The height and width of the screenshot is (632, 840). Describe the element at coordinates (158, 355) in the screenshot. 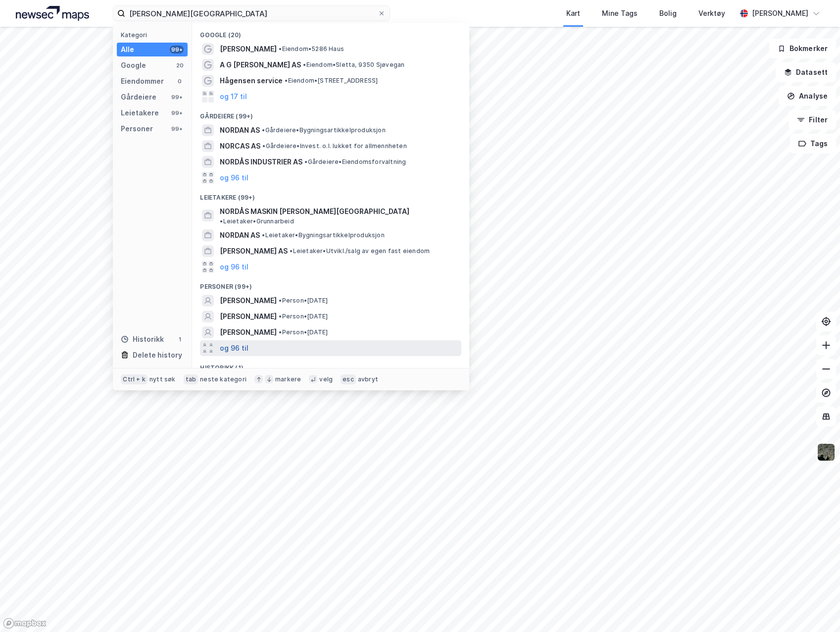

I see `div: Delete history` at that location.